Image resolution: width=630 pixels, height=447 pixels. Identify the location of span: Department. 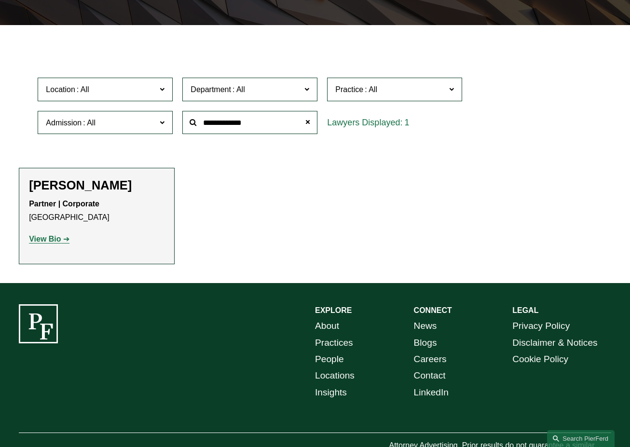
(211, 89).